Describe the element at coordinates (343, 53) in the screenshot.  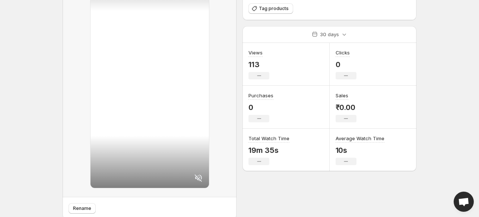
I see `h3: Clicks` at that location.